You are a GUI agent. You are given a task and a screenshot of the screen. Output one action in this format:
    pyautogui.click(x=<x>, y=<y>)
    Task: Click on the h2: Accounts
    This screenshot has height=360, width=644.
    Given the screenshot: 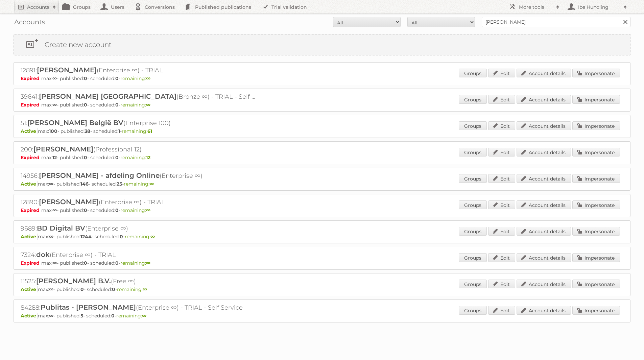 What is the action you would take?
    pyautogui.click(x=38, y=7)
    